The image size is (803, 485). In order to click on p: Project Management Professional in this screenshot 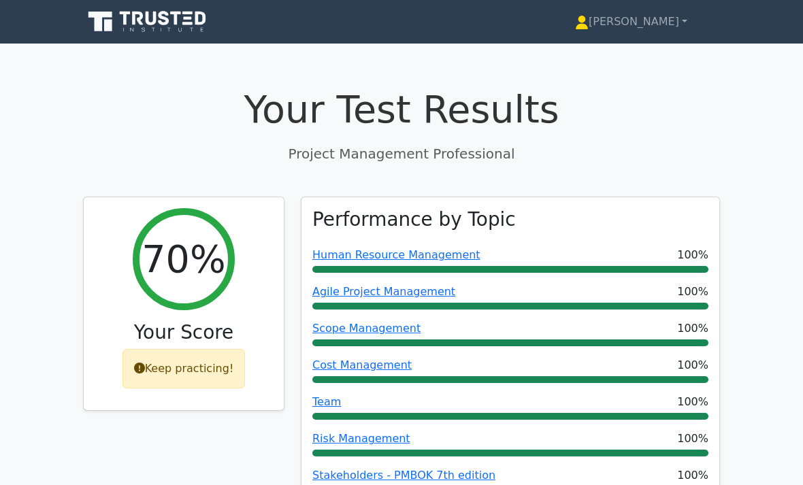, I will do `click(402, 154)`.